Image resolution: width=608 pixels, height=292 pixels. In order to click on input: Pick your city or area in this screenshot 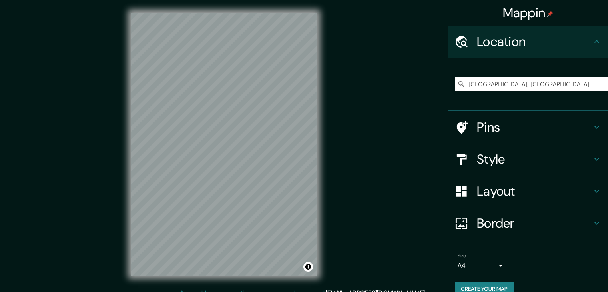, I will do `click(531, 84)`.